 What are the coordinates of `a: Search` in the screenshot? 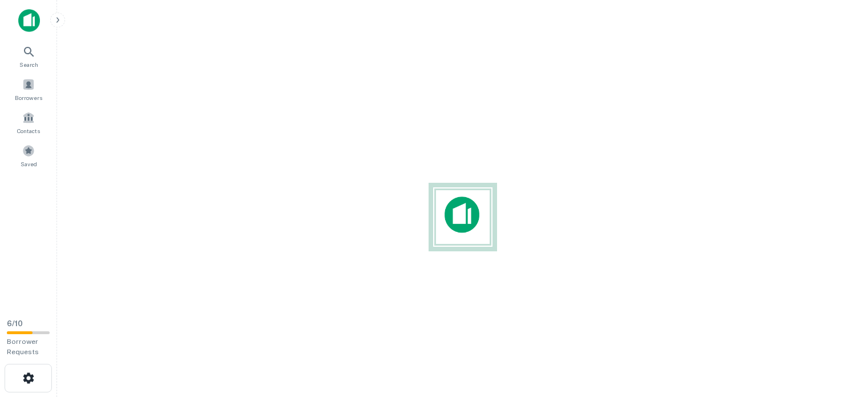 It's located at (29, 56).